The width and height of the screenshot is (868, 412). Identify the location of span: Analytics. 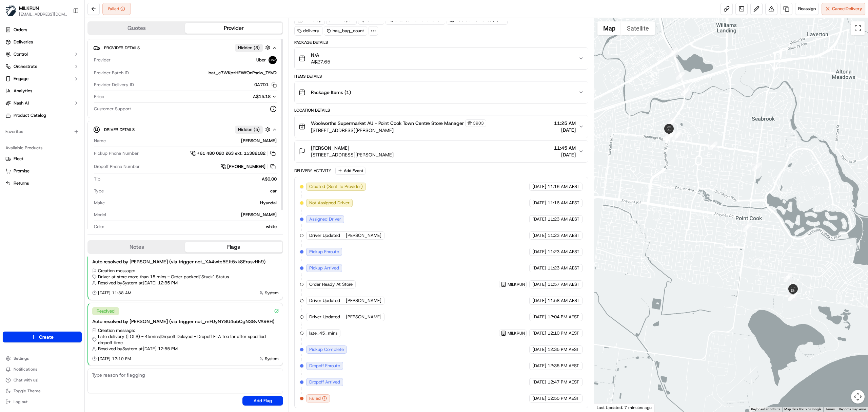
(23, 90).